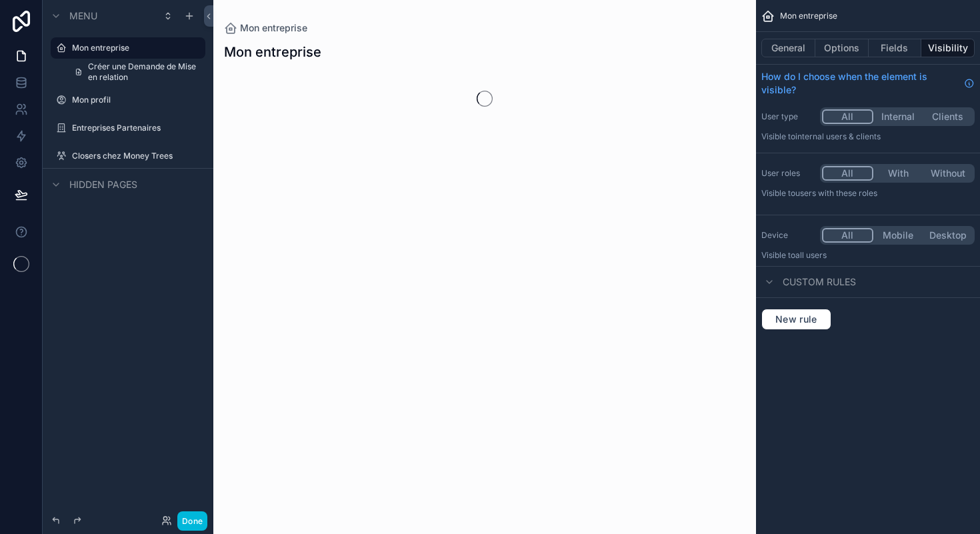  I want to click on a: Mon profil, so click(134, 100).